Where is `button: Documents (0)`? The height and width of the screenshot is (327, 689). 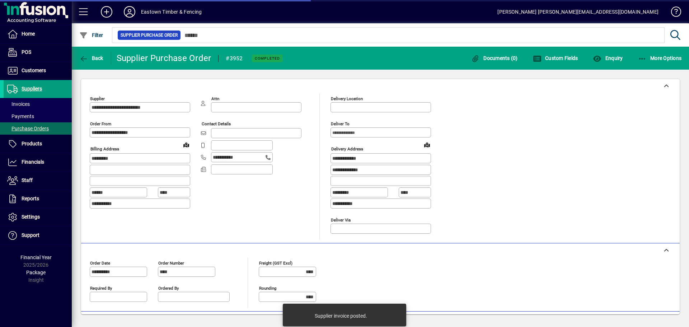
button: Documents (0) is located at coordinates (495, 58).